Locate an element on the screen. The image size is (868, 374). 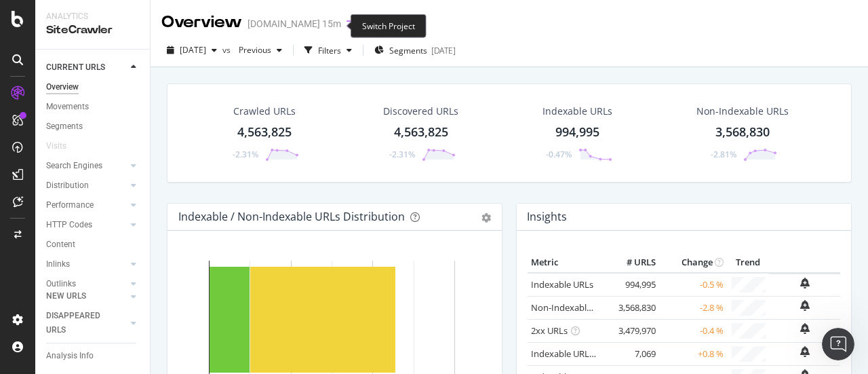
div: Non-Indexable URLs is located at coordinates (742, 111).